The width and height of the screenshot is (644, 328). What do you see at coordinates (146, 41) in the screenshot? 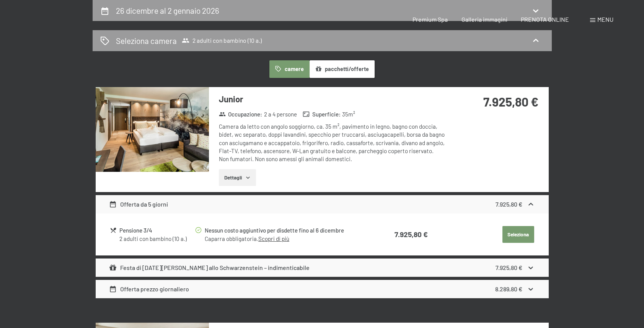
I see `h2: Seleziona camera` at bounding box center [146, 41].